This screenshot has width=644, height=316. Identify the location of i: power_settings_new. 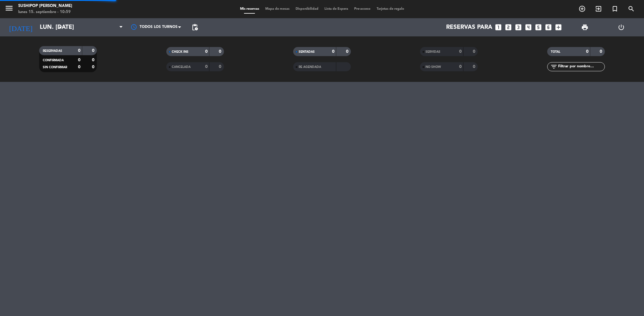
(621, 27).